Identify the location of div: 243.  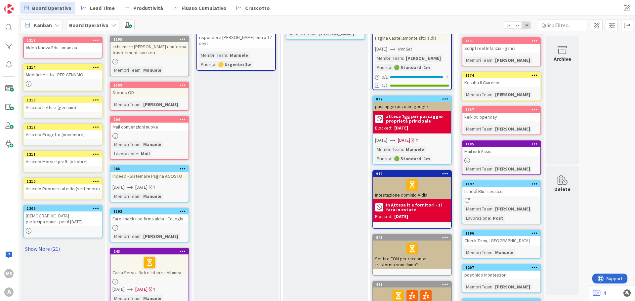
(151, 252).